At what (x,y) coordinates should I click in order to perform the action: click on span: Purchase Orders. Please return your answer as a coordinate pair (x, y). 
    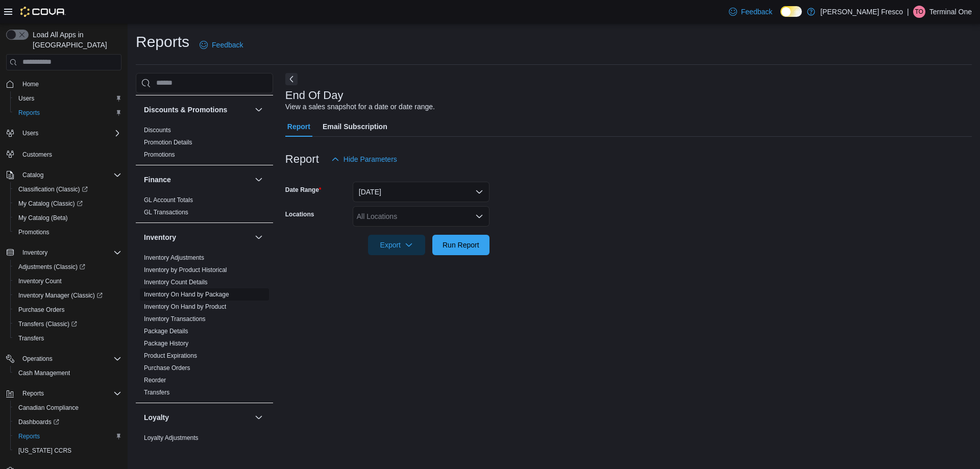
    Looking at the image, I should click on (68, 310).